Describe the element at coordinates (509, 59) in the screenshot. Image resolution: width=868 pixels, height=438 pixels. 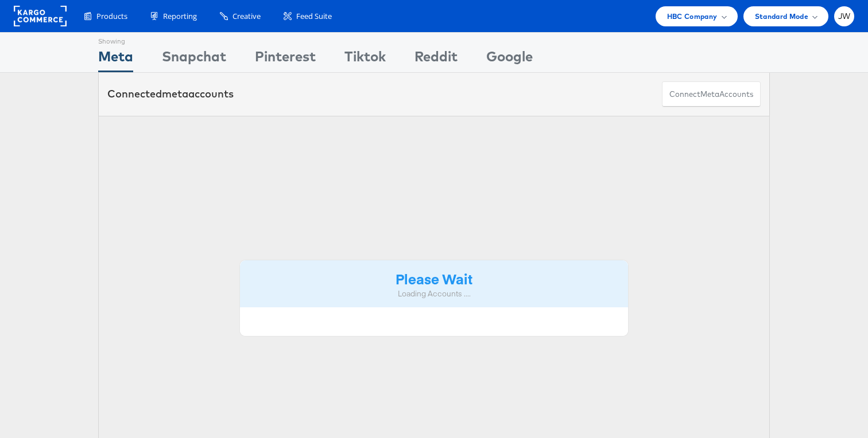
I see `div: Google` at that location.